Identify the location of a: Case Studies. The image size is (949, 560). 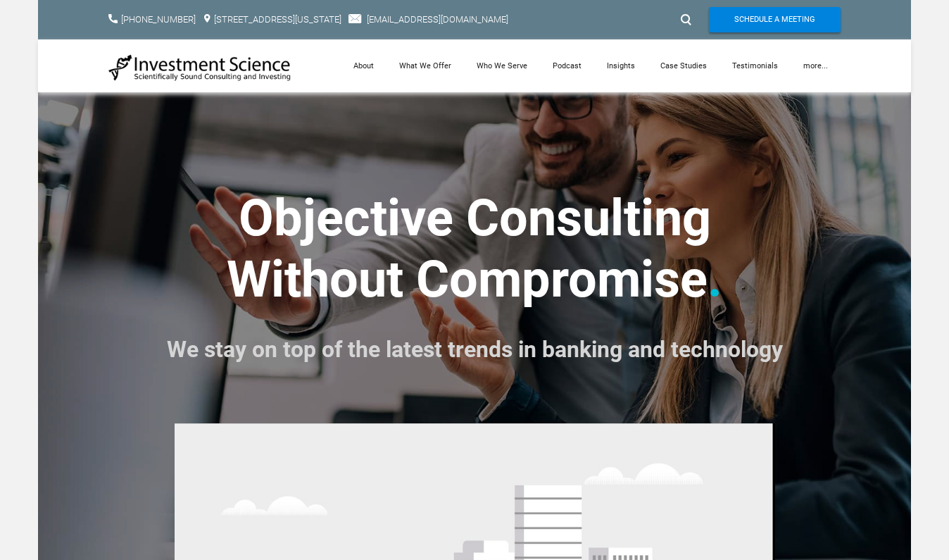
(683, 66).